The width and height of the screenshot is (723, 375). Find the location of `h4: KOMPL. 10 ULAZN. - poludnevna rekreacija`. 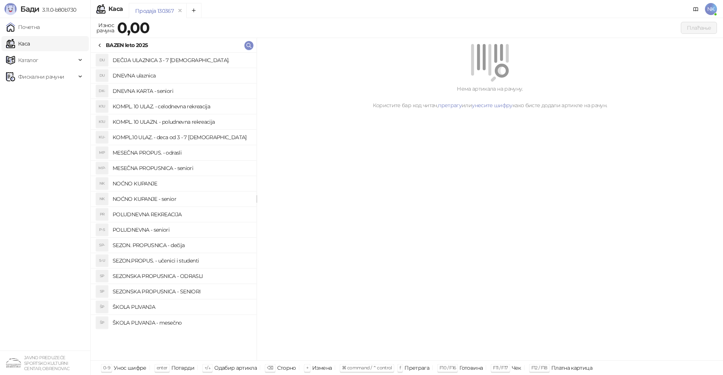

h4: KOMPL. 10 ULAZN. - poludnevna rekreacija is located at coordinates (182, 122).